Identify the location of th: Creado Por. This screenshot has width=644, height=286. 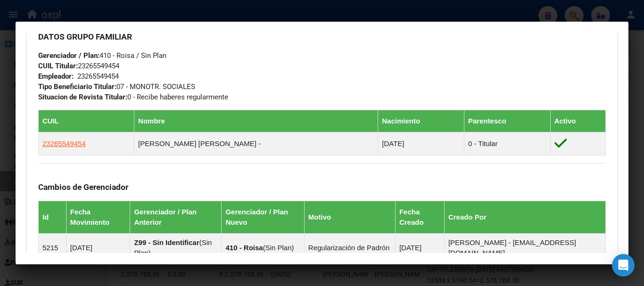
(525, 217).